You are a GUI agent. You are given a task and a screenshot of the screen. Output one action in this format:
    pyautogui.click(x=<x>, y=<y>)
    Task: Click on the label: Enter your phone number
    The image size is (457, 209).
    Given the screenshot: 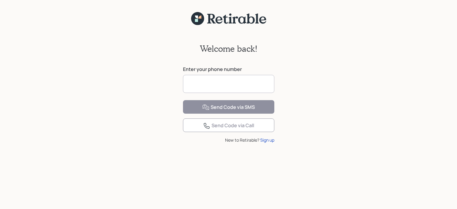 What is the action you would take?
    pyautogui.click(x=229, y=69)
    